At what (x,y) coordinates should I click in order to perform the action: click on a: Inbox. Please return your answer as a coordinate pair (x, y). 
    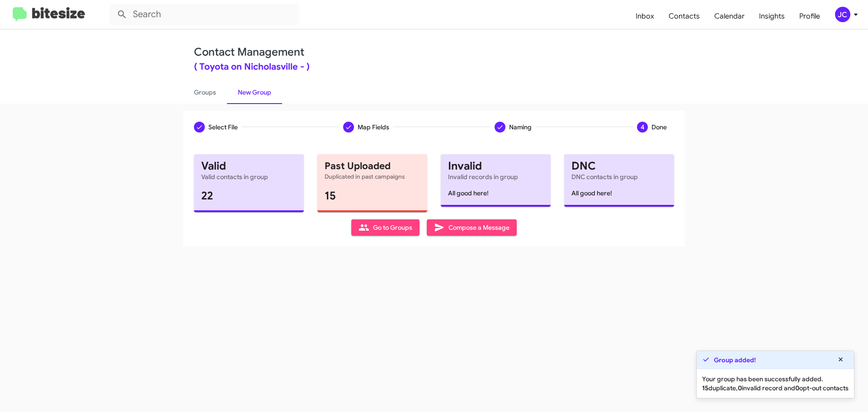
    Looking at the image, I should click on (645, 16).